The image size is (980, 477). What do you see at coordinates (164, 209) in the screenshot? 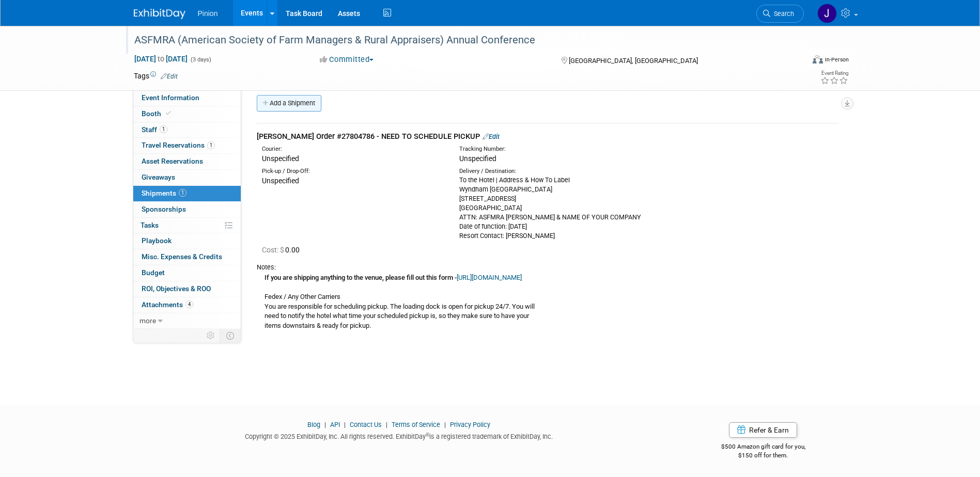
I see `span: Sponsorships` at bounding box center [164, 209].